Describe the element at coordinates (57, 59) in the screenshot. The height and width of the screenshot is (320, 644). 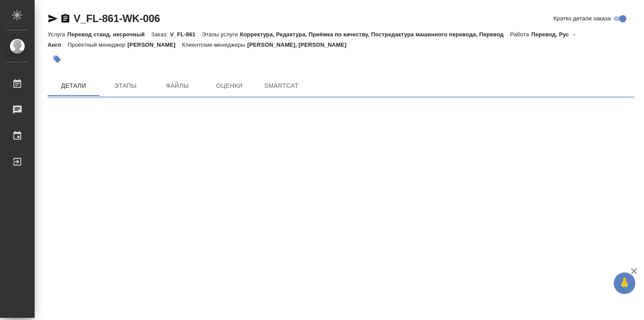
I see `button: Добавить тэг` at that location.